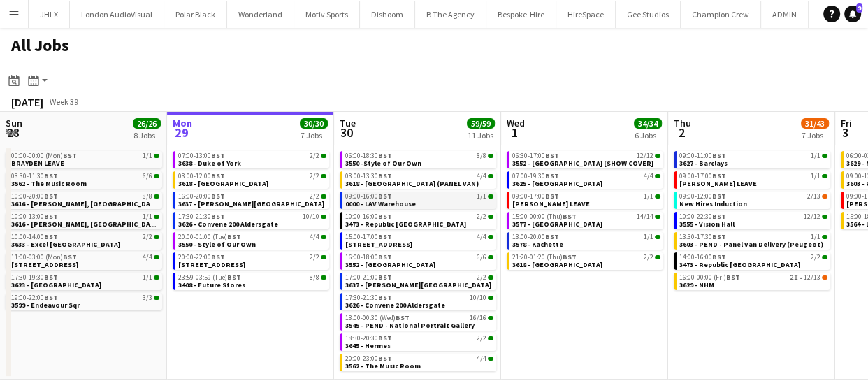 This screenshot has width=868, height=381. What do you see at coordinates (419, 200) in the screenshot?
I see `a: 09:00-16:00BST1/10000 - LAV Warehouse` at bounding box center [419, 200].